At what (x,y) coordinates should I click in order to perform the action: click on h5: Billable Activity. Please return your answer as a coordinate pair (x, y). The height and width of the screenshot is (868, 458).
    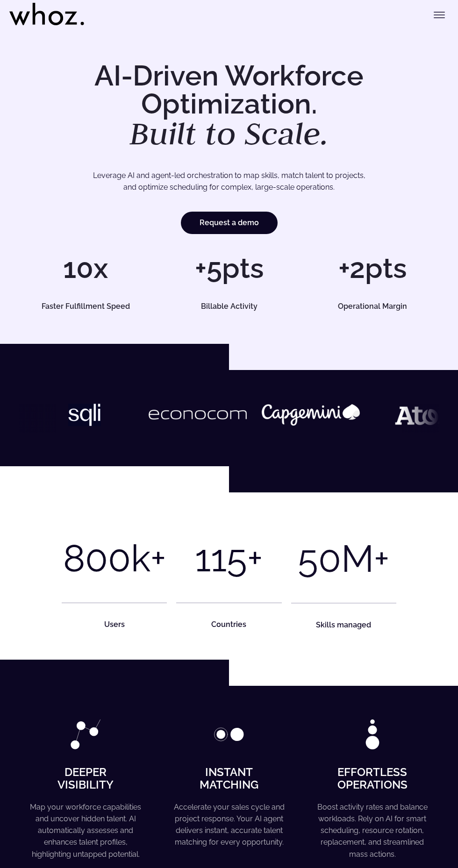
    Looking at the image, I should click on (229, 306).